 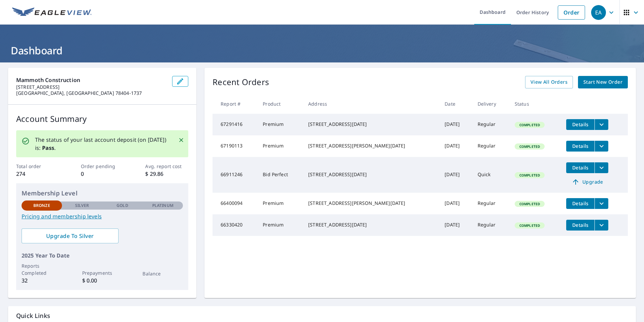 What do you see at coordinates (103, 166) in the screenshot?
I see `p: Order pending` at bounding box center [103, 166].